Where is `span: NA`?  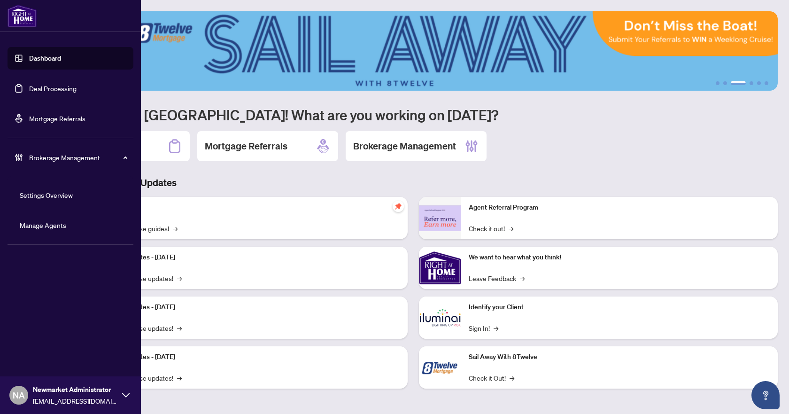
span: NA is located at coordinates (19, 395).